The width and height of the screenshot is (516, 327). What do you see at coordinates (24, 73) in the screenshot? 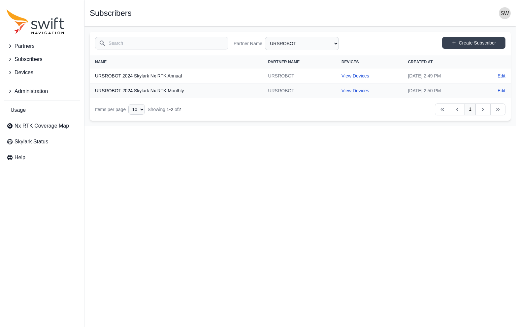
I see `span: Devices` at bounding box center [24, 73].